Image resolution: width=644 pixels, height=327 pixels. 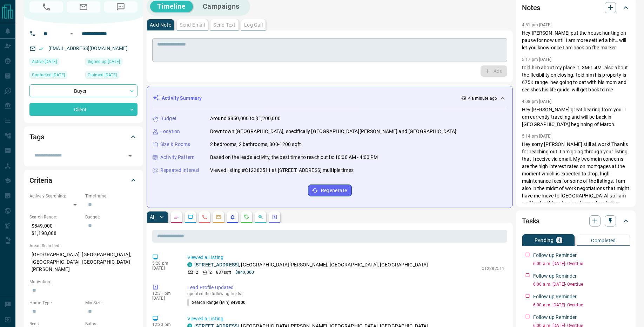 I want to click on p: Pending, so click(x=544, y=240).